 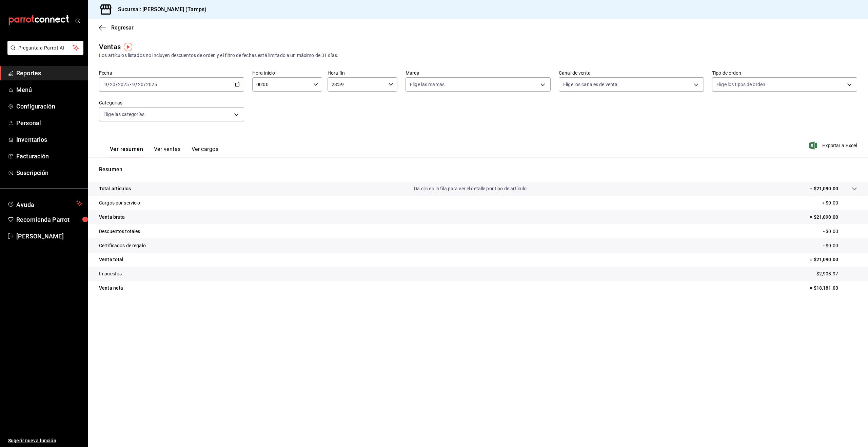 What do you see at coordinates (478, 55) in the screenshot?
I see `div: Los artículos listados no incluyen descuentos de orden y el filtro de fechas está limitado a un m...` at bounding box center [478, 55].